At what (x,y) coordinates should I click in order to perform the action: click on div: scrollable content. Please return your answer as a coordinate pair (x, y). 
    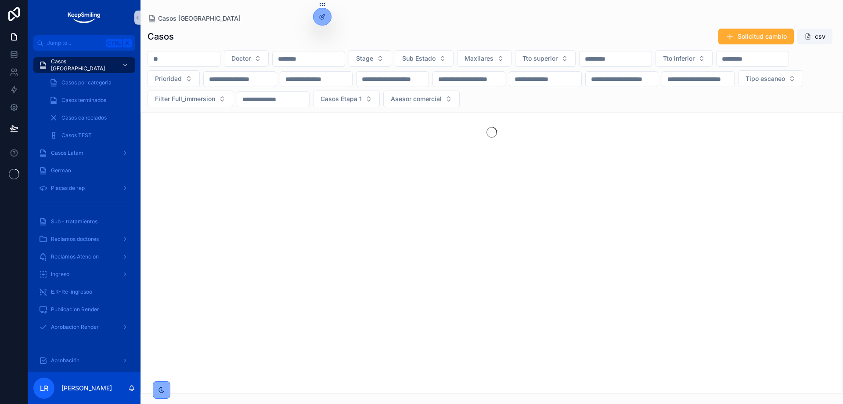
    Looking at the image, I should click on (84, 211).